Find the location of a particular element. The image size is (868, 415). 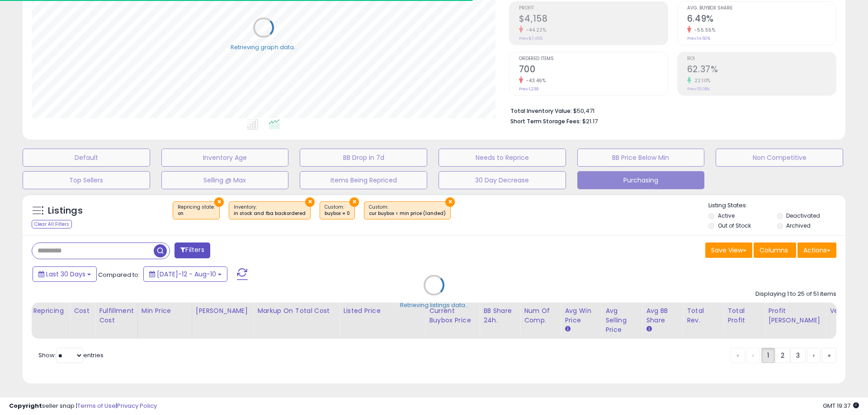

button: BB Drop in 7d is located at coordinates (363, 158).